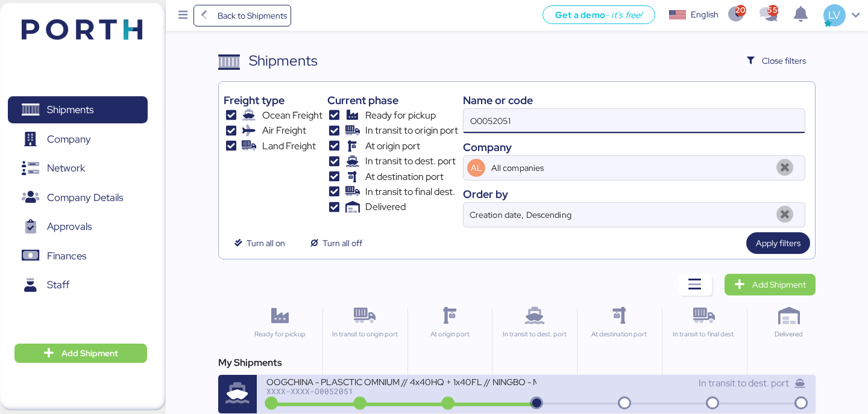 The height and width of the screenshot is (414, 868). What do you see at coordinates (834, 15) in the screenshot?
I see `span: LV` at bounding box center [834, 15].